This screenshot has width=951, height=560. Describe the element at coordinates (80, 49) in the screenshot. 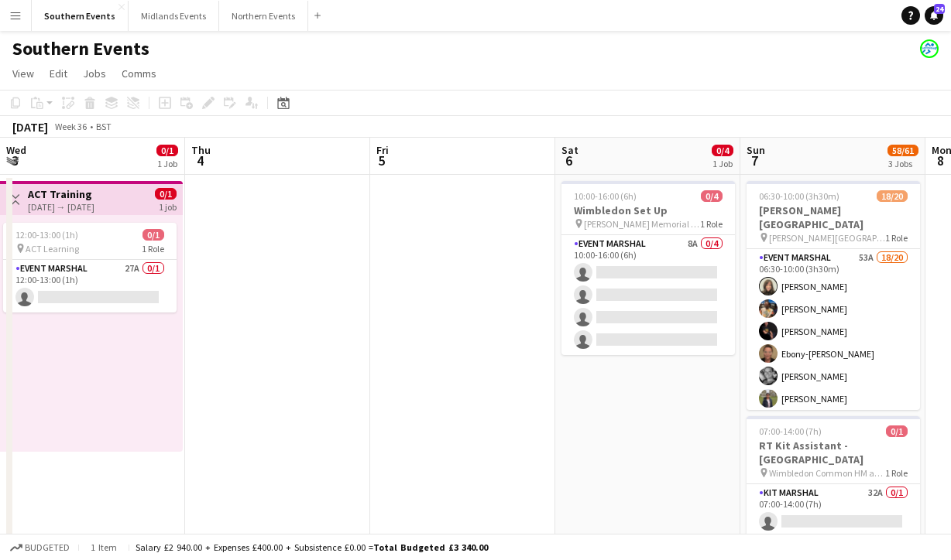

I see `h1: Southern Events` at that location.